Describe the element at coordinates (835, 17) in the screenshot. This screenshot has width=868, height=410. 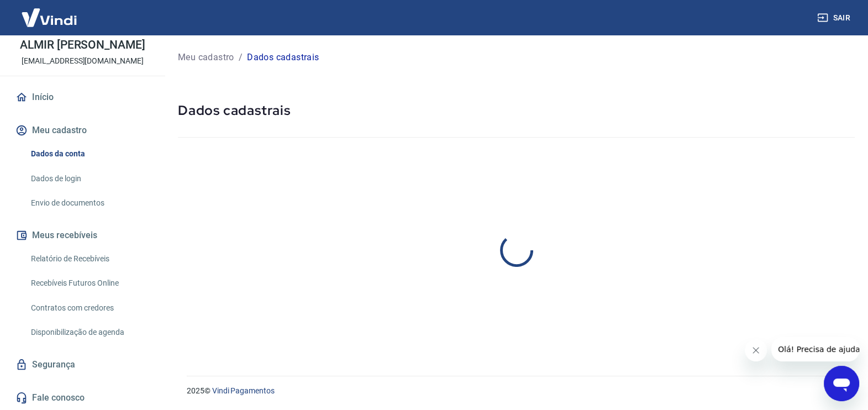
I see `button: Sair` at that location.